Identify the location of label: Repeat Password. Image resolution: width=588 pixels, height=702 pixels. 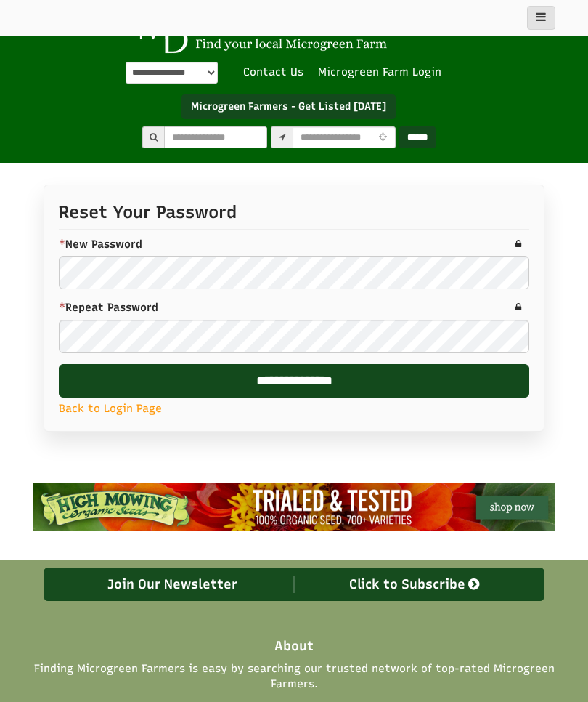
(294, 307).